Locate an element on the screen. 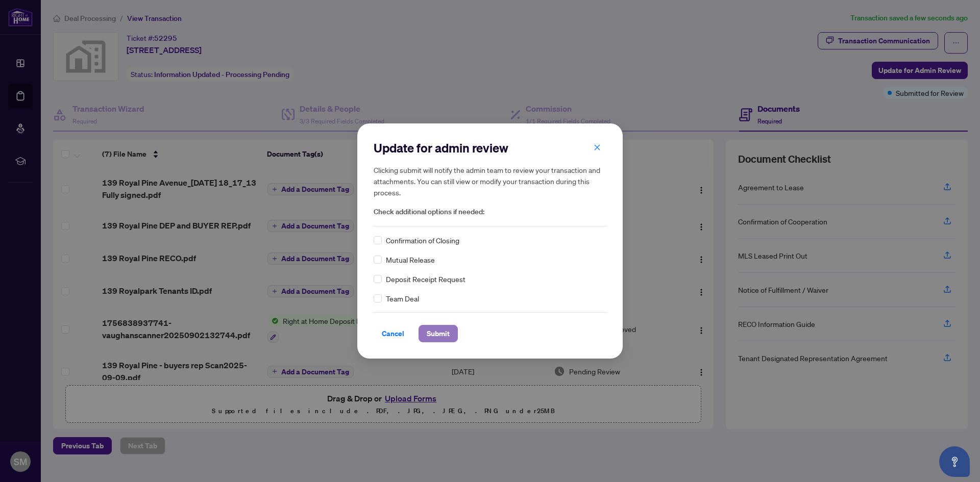 This screenshot has width=980, height=482. span: Cancel is located at coordinates (393, 334).